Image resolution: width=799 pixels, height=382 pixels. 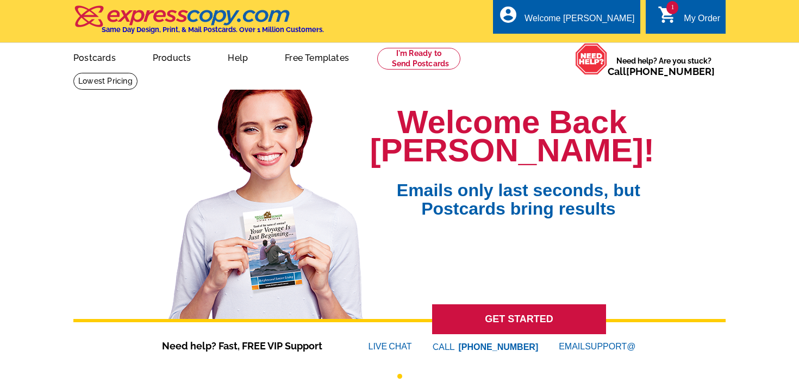 I want to click on span: Emails only last seconds, but Postcards bring results, so click(x=519, y=191).